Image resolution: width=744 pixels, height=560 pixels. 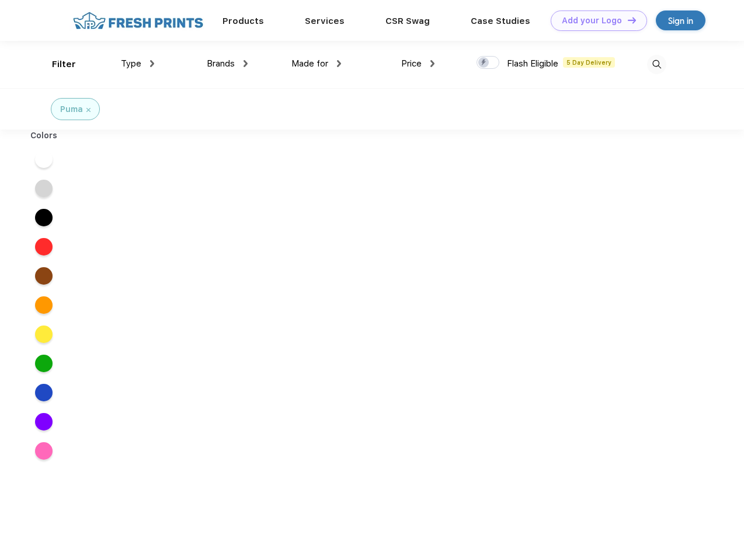 What do you see at coordinates (325, 21) in the screenshot?
I see `a: Services` at bounding box center [325, 21].